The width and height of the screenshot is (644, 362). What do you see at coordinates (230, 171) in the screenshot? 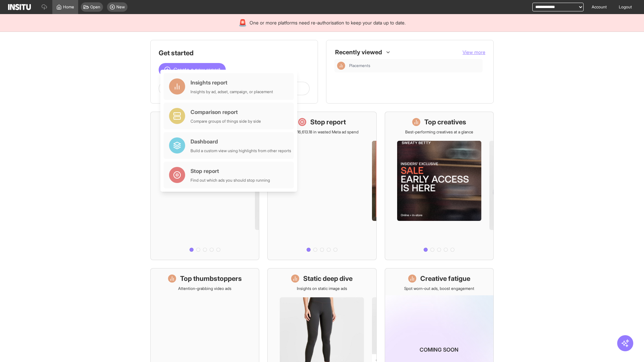
I see `div: Stop report` at bounding box center [230, 171].